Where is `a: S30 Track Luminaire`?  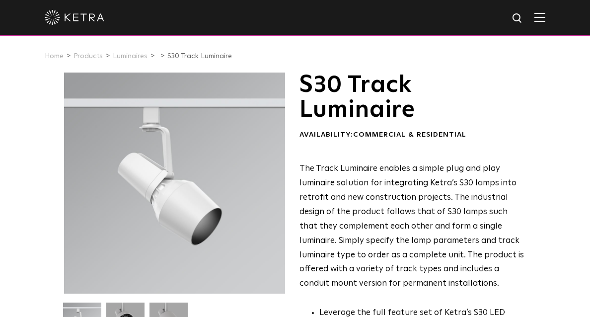
a: S30 Track Luminaire is located at coordinates (200, 56).